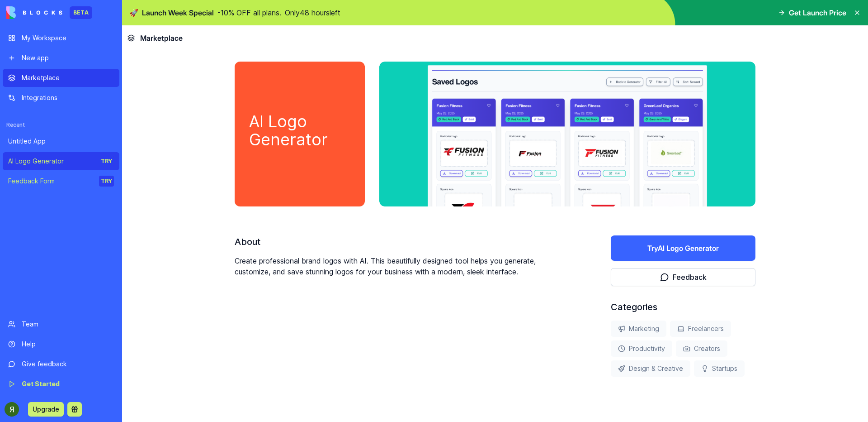 The width and height of the screenshot is (868, 422). I want to click on a: Integrations, so click(61, 98).